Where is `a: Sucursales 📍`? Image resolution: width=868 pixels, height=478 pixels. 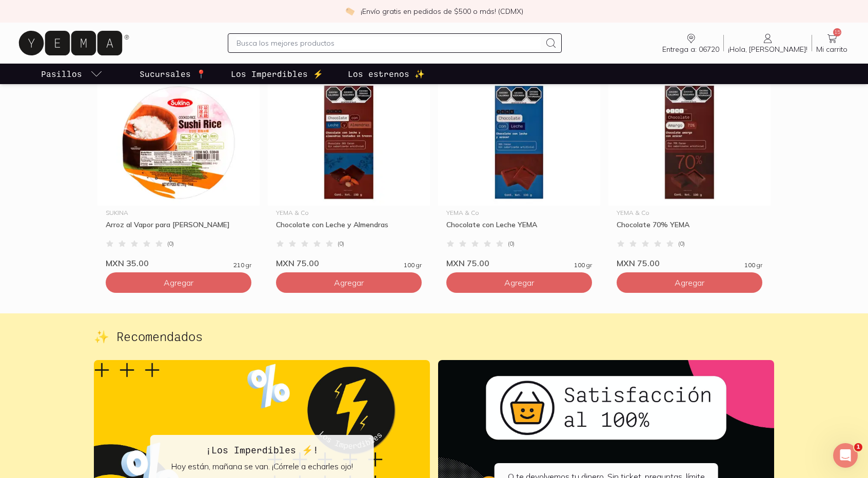
a: Sucursales 📍 is located at coordinates (173, 74).